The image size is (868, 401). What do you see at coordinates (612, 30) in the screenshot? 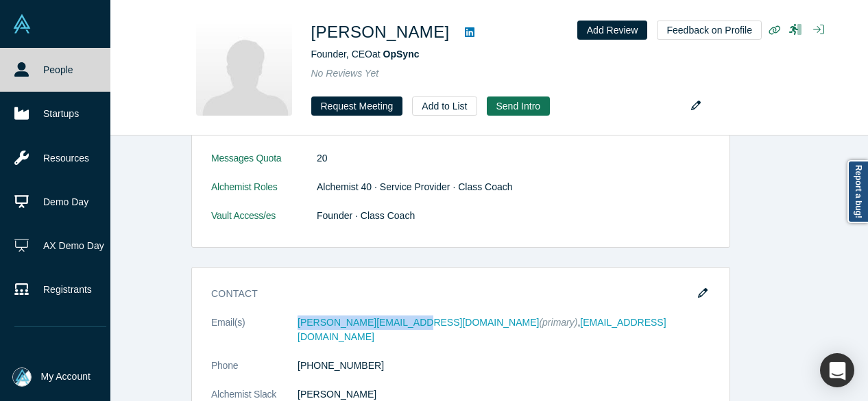
I see `button: Add Review` at bounding box center [612, 30].